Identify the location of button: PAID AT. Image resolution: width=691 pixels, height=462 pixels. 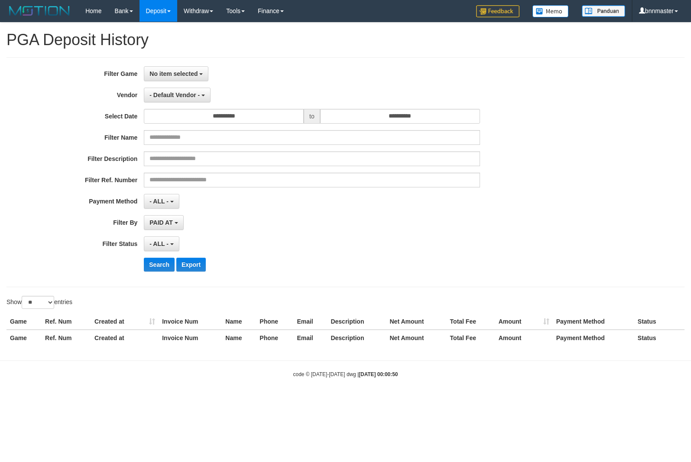
(163, 222).